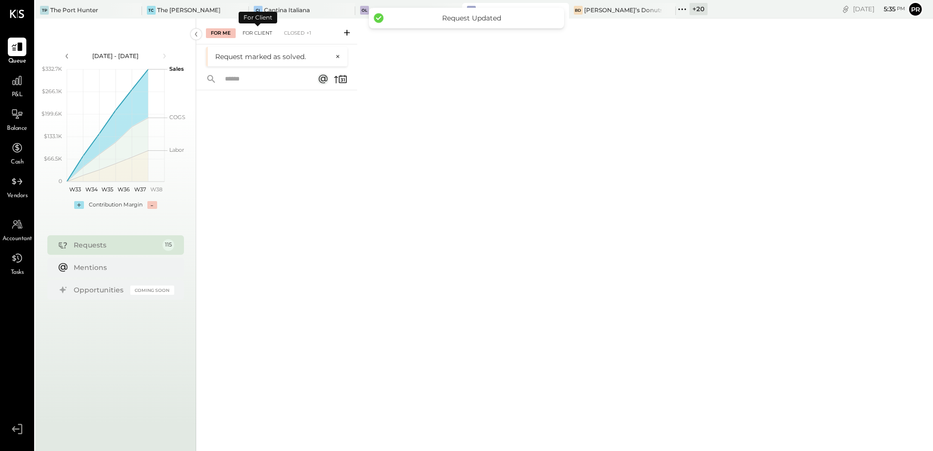  I want to click on text: W36, so click(123, 189).